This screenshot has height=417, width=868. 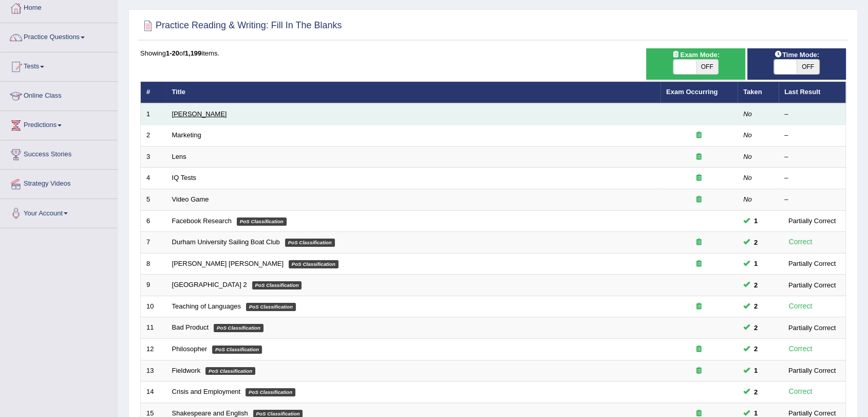 I want to click on div: Showing of items., so click(x=493, y=53).